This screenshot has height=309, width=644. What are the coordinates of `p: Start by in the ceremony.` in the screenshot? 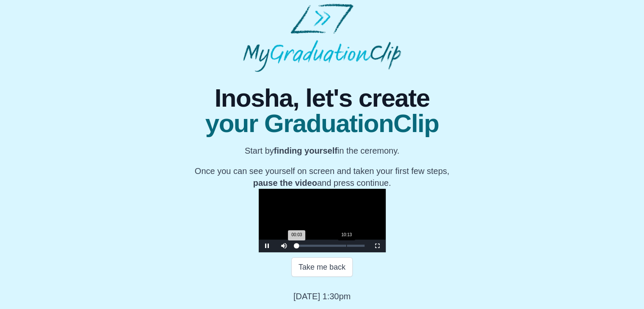 It's located at (322, 151).